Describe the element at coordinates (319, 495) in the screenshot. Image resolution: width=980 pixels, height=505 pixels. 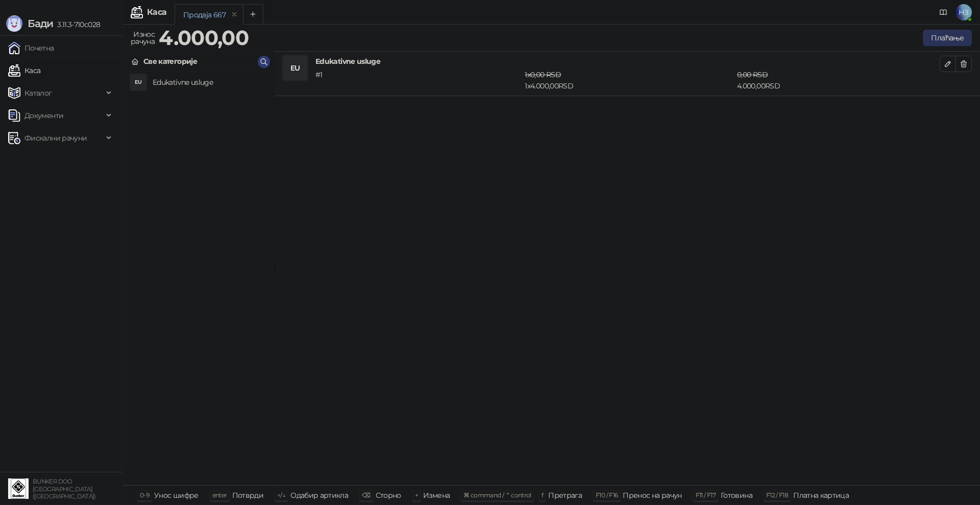
I see `div: Одабир артикла` at that location.